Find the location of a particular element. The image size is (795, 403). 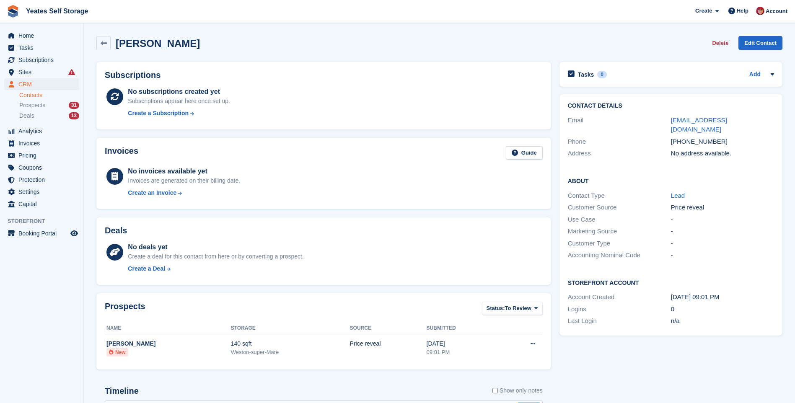

span: Invoices is located at coordinates (44, 143).